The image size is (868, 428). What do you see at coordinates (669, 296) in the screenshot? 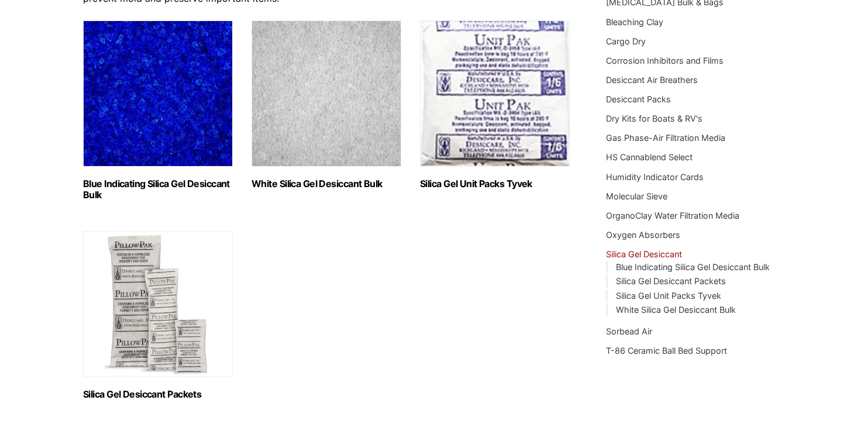
I see `a: Silica Gel Unit Packs Tyvek` at bounding box center [669, 296].